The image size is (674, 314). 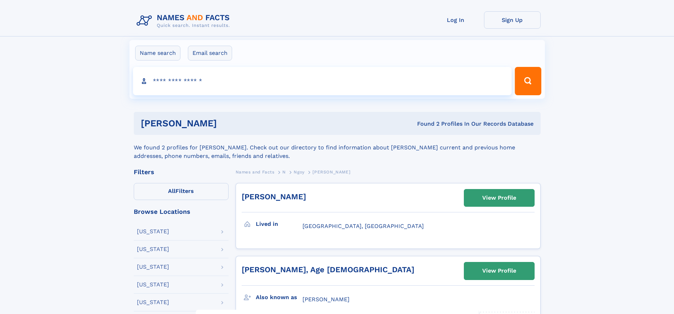 What do you see at coordinates (279, 297) in the screenshot?
I see `h3: Also known as` at bounding box center [279, 297].